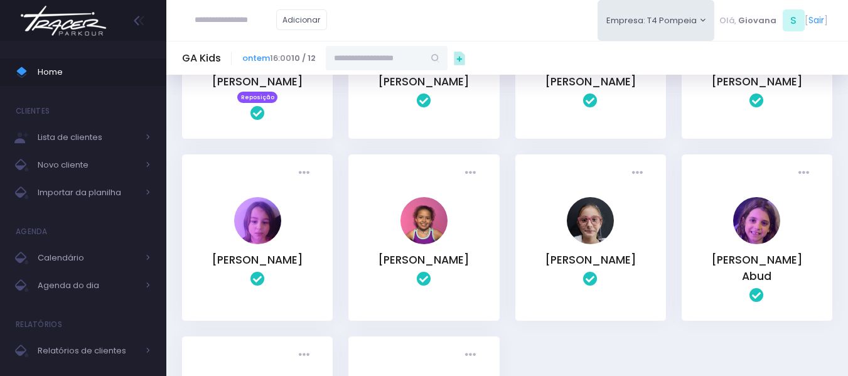  What do you see at coordinates (793, 20) in the screenshot?
I see `span: S` at bounding box center [793, 20].